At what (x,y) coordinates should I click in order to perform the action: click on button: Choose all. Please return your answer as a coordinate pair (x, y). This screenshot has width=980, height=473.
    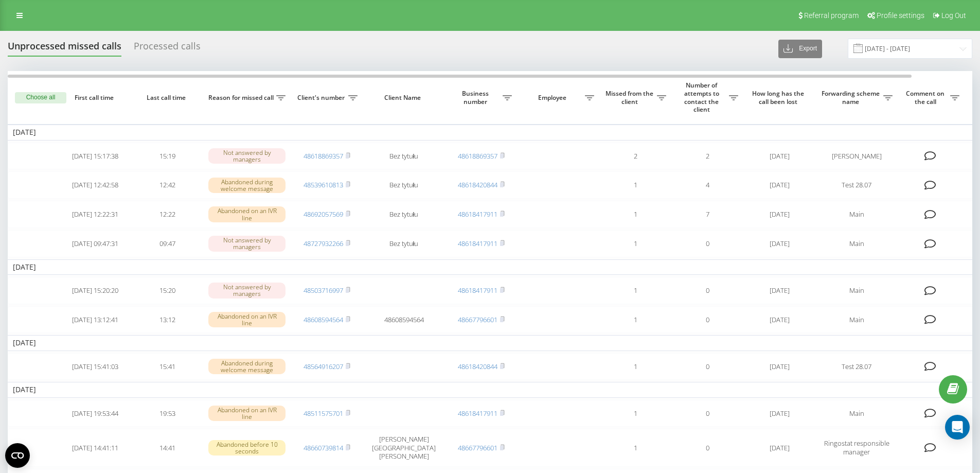
    Looking at the image, I should click on (40, 98).